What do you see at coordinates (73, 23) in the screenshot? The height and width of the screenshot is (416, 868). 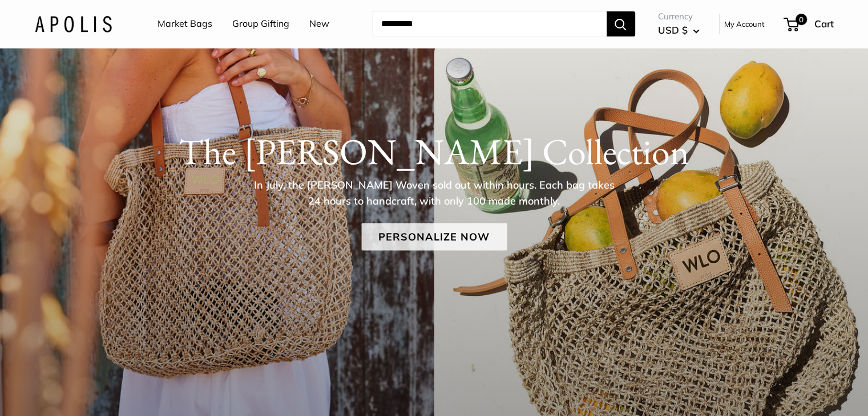 I see `img: Apolis` at bounding box center [73, 23].